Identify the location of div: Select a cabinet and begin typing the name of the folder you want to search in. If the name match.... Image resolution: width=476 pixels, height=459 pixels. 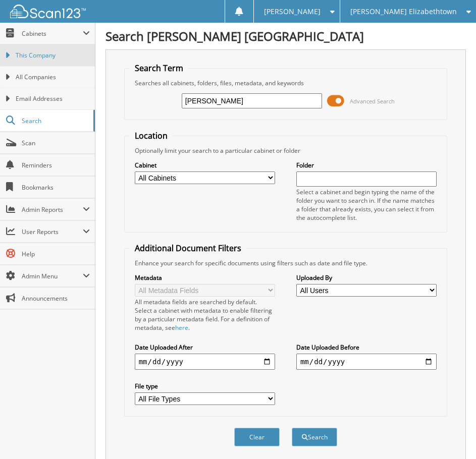
(367, 205).